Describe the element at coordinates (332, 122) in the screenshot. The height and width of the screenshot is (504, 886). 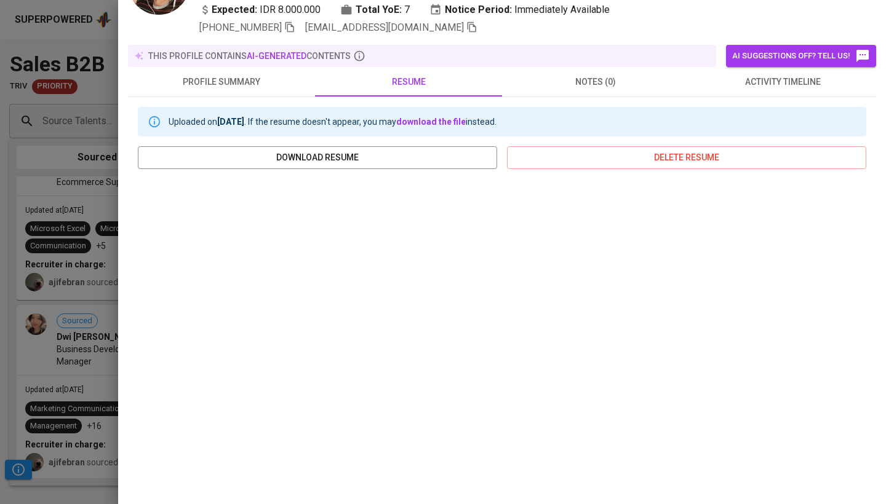
I see `div: Uploaded on . If the resume doesn't appear, you may instead.` at that location.